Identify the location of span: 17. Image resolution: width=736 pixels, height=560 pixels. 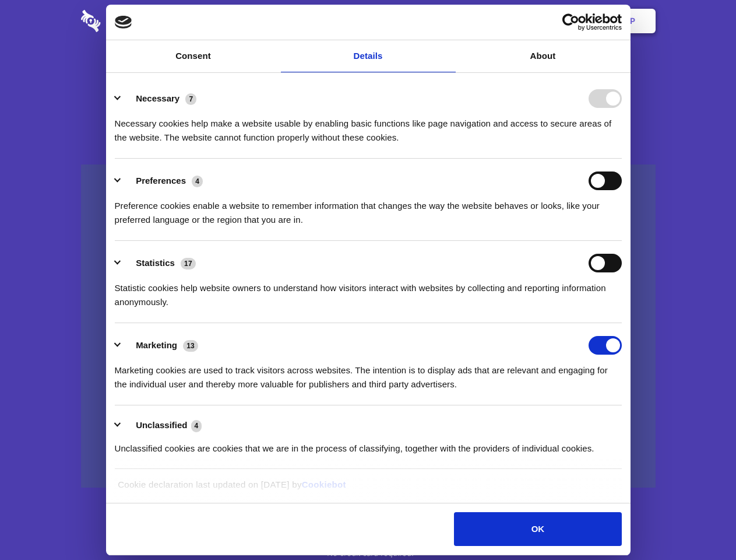
(188, 263).